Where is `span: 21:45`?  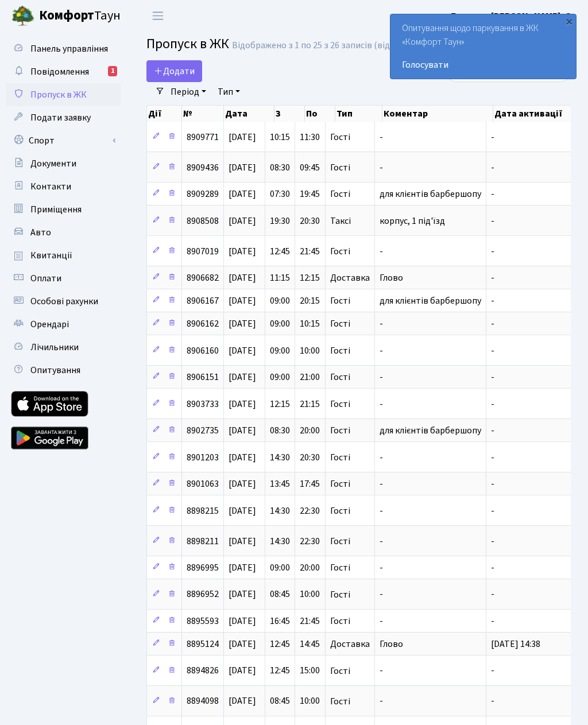 span: 21:45 is located at coordinates (310, 252).